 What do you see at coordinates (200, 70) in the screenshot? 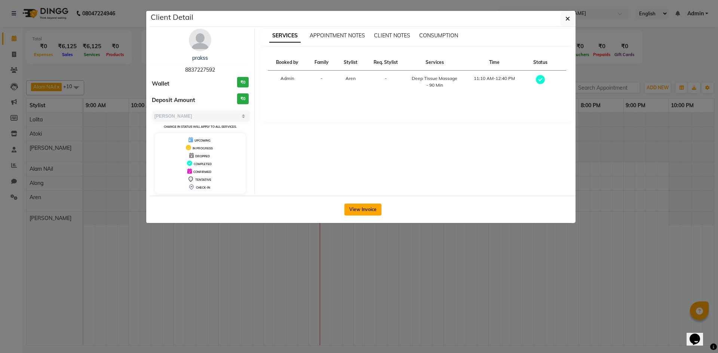
I see `span: 8837227592` at bounding box center [200, 70].